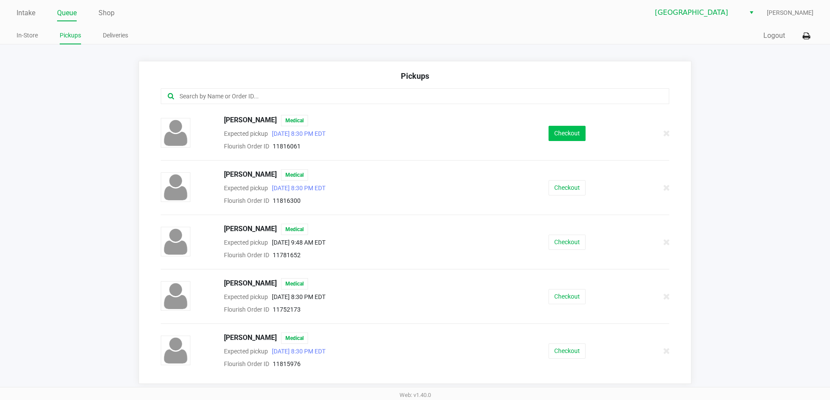  Describe the element at coordinates (287, 364) in the screenshot. I see `span: 11815976` at that location.